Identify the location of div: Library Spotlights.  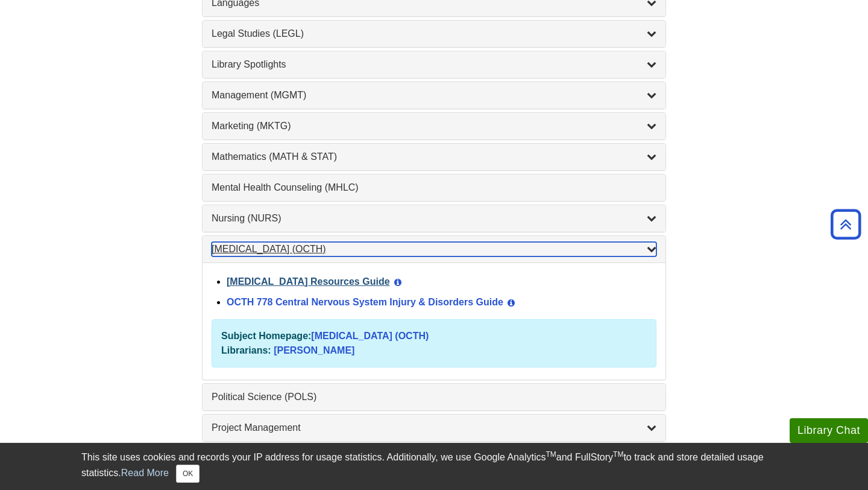
(434, 65).